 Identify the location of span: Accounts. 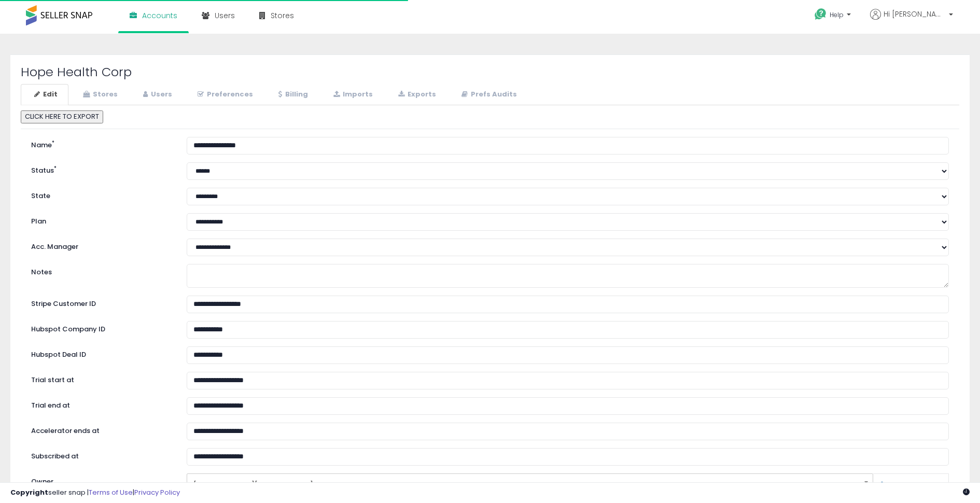
(160, 16).